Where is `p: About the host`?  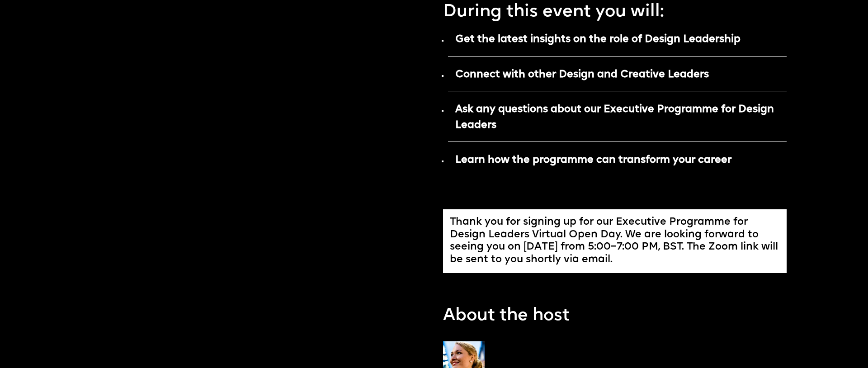
p: About the host is located at coordinates (506, 316).